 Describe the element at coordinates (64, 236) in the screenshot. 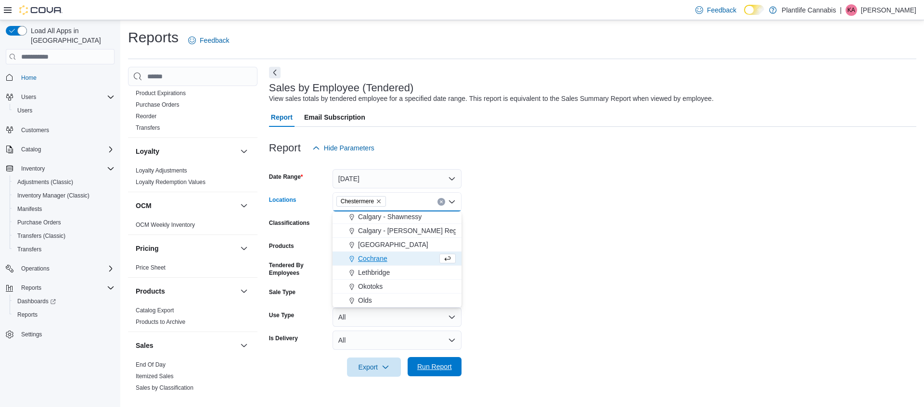

I see `button: Transfers (Classic)` at that location.